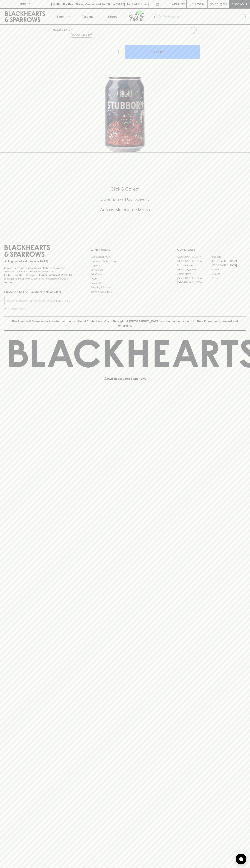 This screenshot has width=250, height=868. What do you see at coordinates (125, 270) in the screenshot?
I see `a: Contact Us` at bounding box center [125, 270].